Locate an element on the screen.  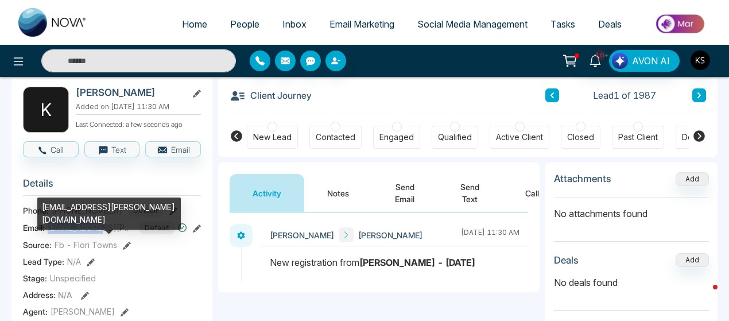
span: Inbox is located at coordinates (294, 24).